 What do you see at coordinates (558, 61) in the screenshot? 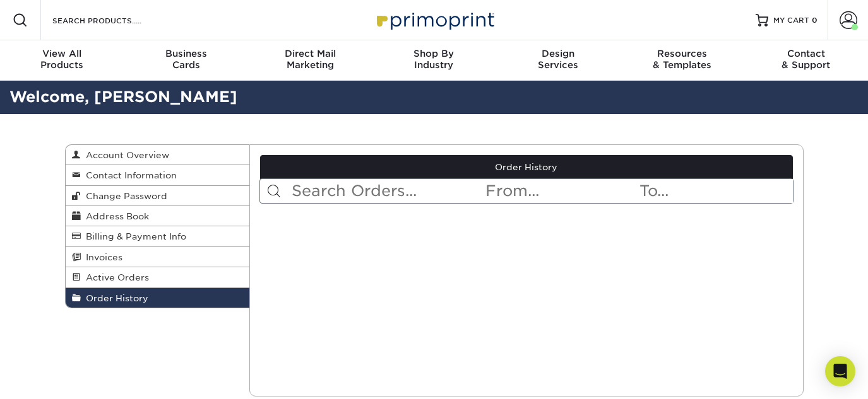
I see `a: DesignServices` at bounding box center [558, 61].